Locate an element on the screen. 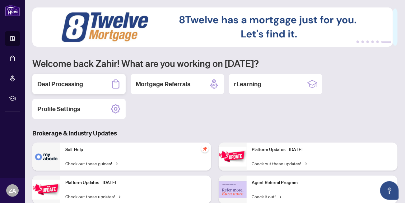 The width and height of the screenshot is (405, 203). button: 4 is located at coordinates (372, 42).